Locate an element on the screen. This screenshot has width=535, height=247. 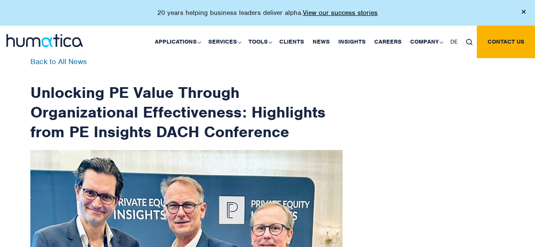
p: 20 years helping business leaders deliver alpha. is located at coordinates (267, 13).